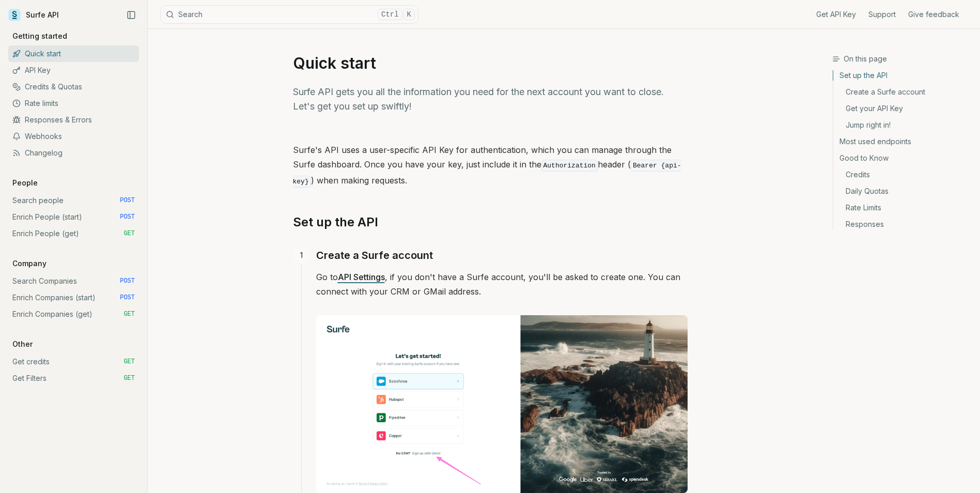 Image resolution: width=980 pixels, height=493 pixels. What do you see at coordinates (836, 14) in the screenshot?
I see `a: Get API Key` at bounding box center [836, 14].